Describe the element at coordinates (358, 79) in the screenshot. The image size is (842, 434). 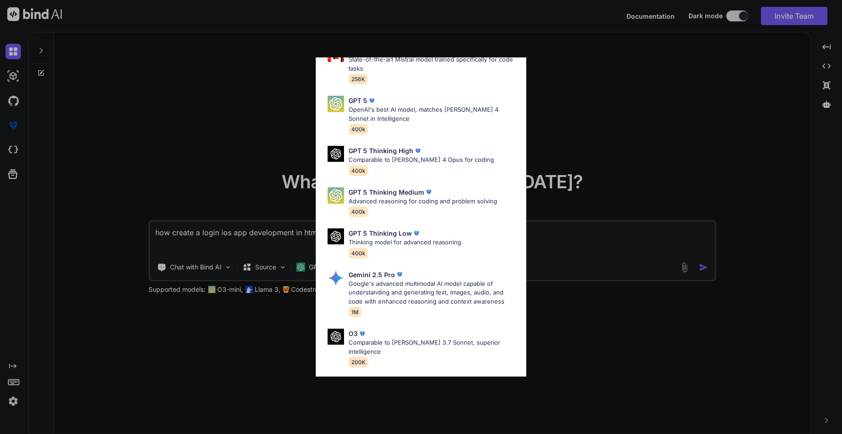
I see `span: 256K` at that location.